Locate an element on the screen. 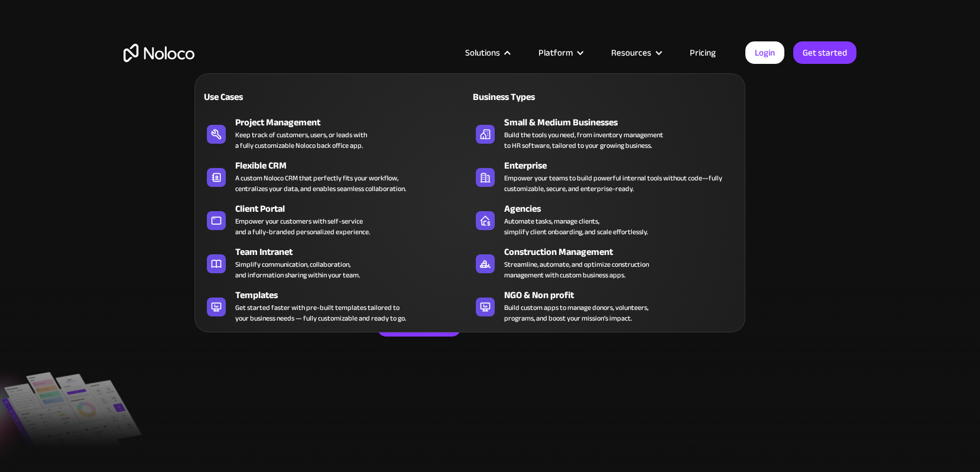  div: Keep track of customers, users, or leads with a fully customizable Noloco back office app. is located at coordinates (301, 140).